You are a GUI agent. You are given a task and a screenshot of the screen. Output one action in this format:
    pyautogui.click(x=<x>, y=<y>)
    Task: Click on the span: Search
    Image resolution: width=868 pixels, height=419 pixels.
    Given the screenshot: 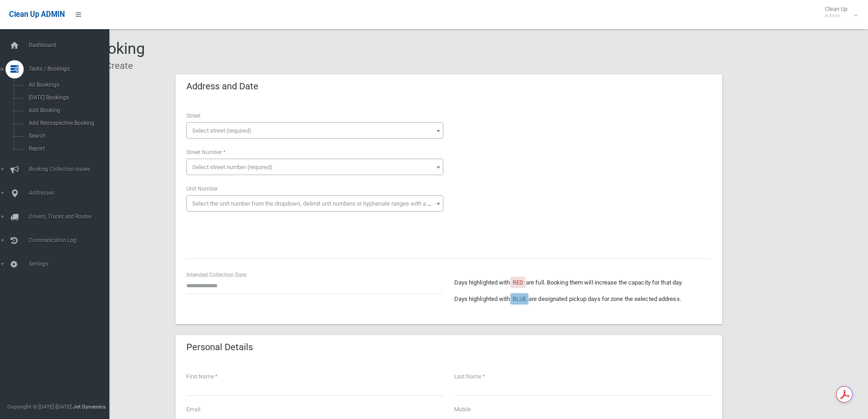 What is the action you would take?
    pyautogui.click(x=67, y=136)
    